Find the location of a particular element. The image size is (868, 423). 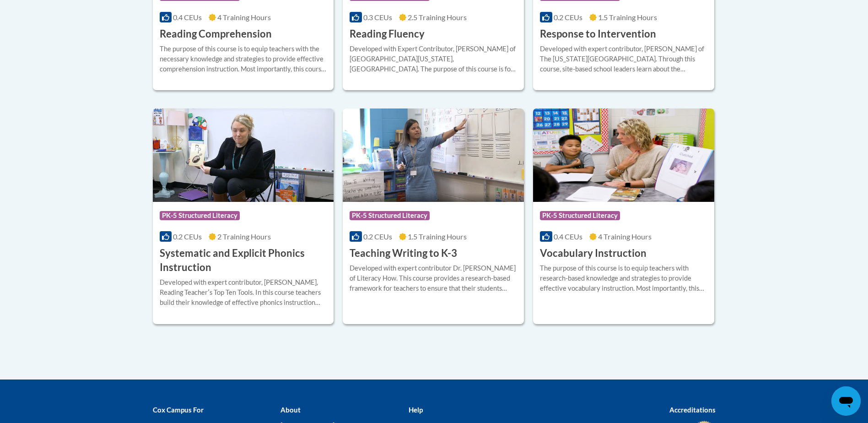

h3: Vocabulary Instruction is located at coordinates (593, 253).